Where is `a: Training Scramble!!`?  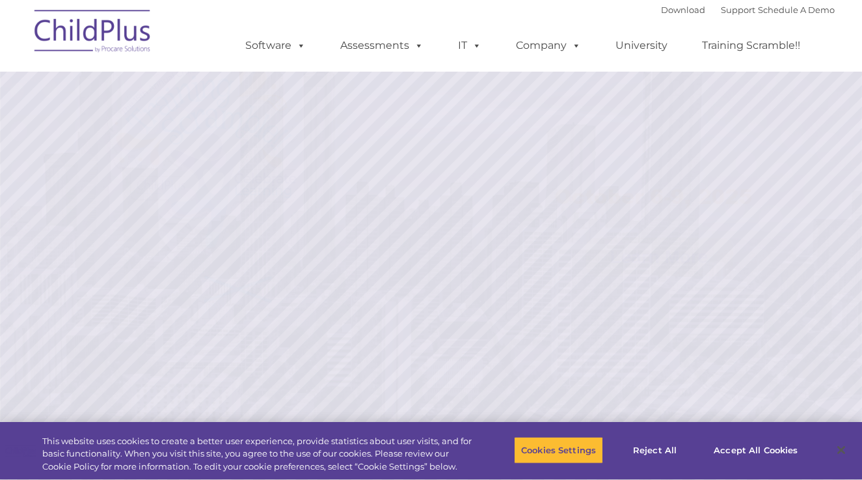
a: Training Scramble!! is located at coordinates (751, 46).